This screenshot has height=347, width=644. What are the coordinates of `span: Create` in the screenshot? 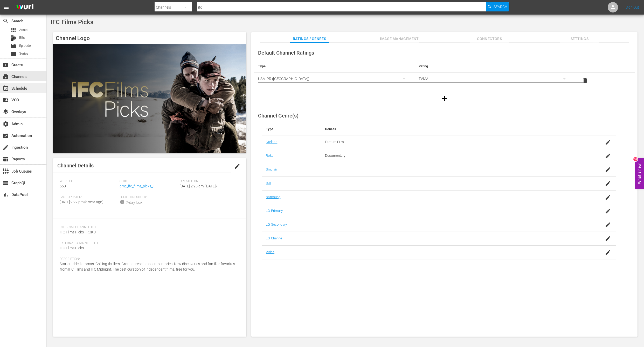 It's located at (6, 65).